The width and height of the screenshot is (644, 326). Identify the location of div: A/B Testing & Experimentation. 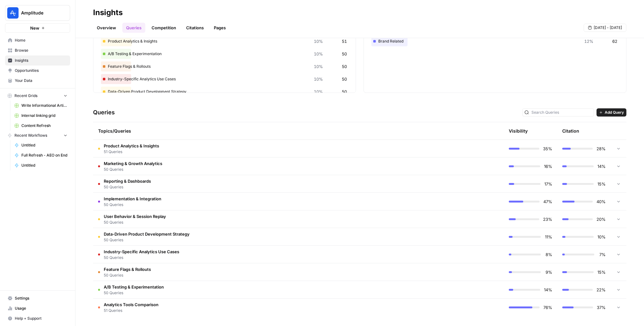
(224, 54).